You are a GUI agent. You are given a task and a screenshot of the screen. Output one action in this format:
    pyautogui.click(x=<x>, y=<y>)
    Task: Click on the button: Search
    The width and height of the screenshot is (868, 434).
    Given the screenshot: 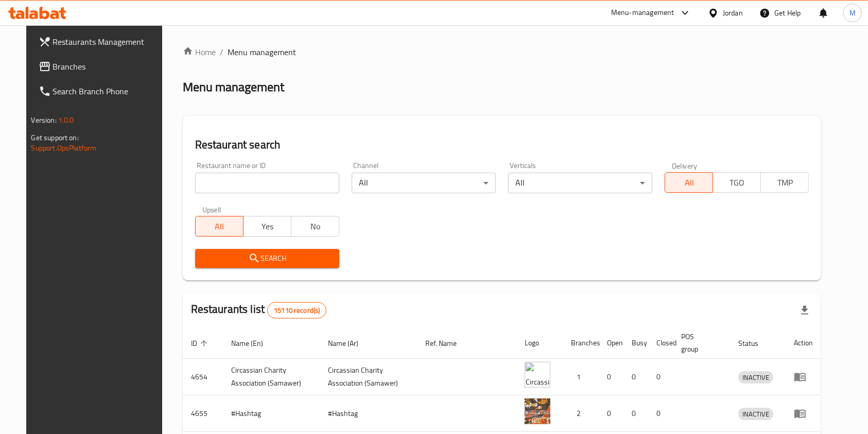 What is the action you would take?
    pyautogui.click(x=267, y=258)
    